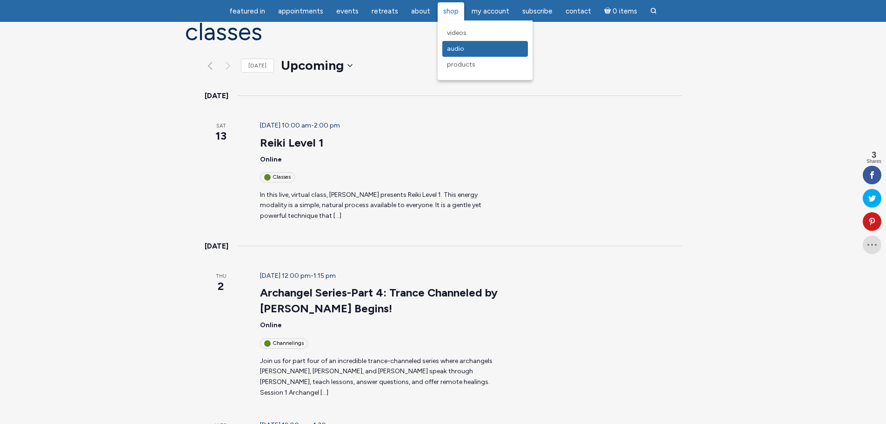  What do you see at coordinates (301, 11) in the screenshot?
I see `span: Appointments` at bounding box center [301, 11].